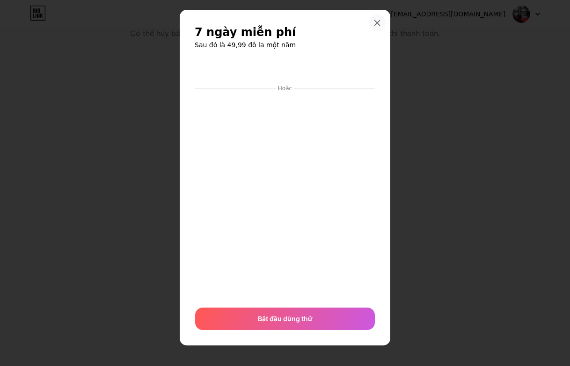  I want to click on font: Hoặc, so click(285, 88).